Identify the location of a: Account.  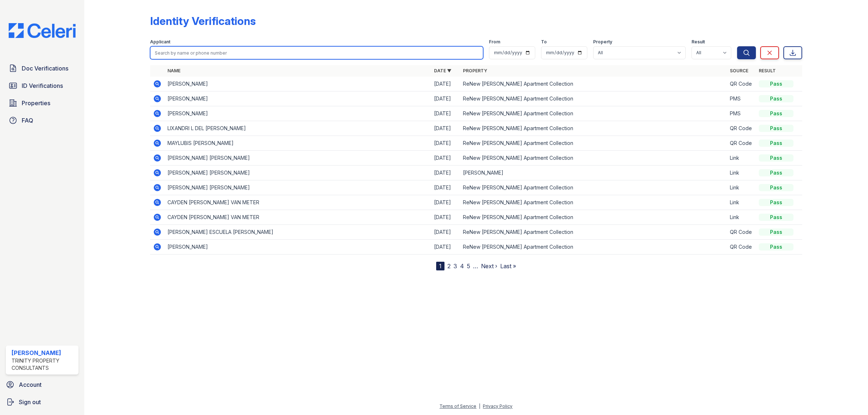
(42, 384).